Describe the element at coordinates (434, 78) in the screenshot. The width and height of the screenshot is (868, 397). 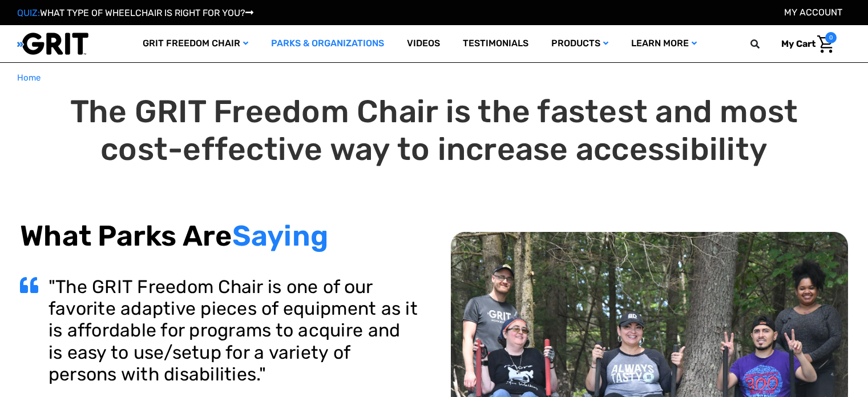
I see `nav: Breadcrumb` at that location.